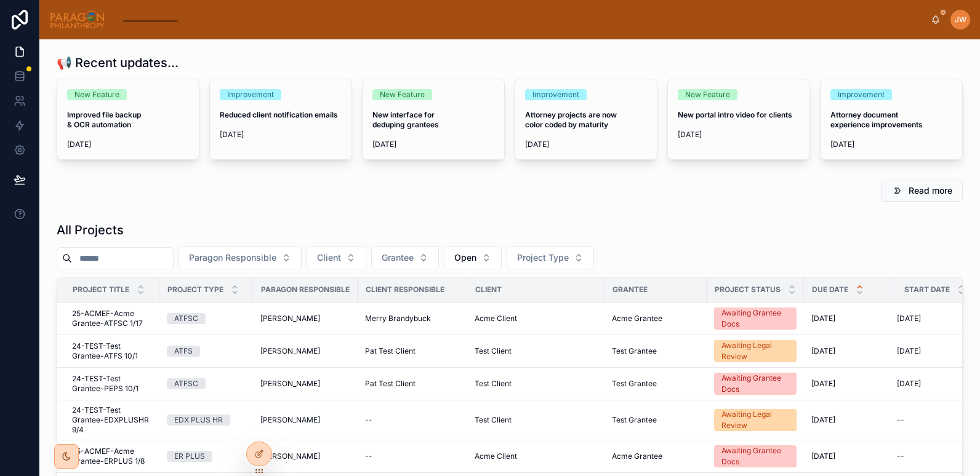  Describe the element at coordinates (112, 319) in the screenshot. I see `span: 25-ACMEF-Acme Grantee-ATFSC 1/17` at that location.